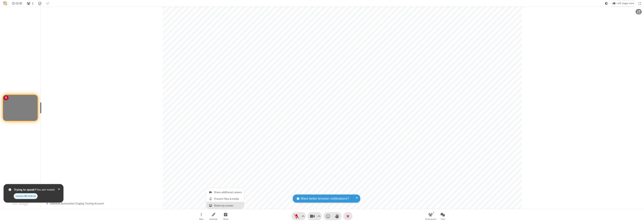 The height and width of the screenshot is (223, 644). What do you see at coordinates (319, 216) in the screenshot?
I see `button: Video setting` at bounding box center [319, 216].